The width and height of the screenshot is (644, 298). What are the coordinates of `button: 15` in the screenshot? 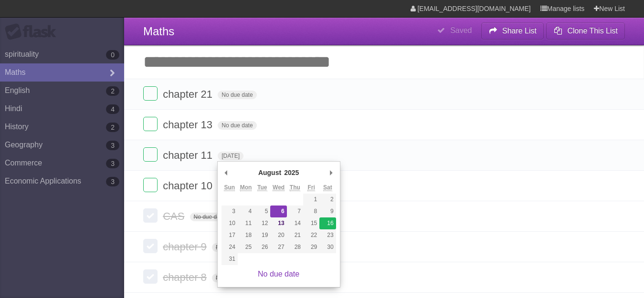 It's located at (311, 223).